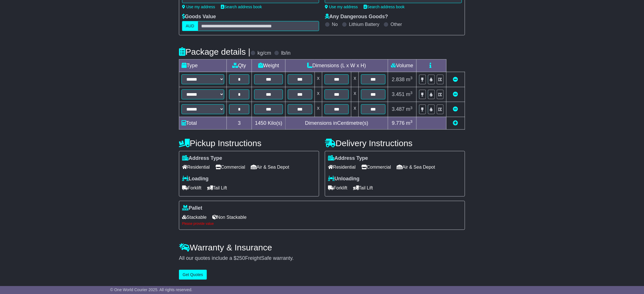  Describe the element at coordinates (398, 80) in the screenshot. I see `span: 2.838` at that location.